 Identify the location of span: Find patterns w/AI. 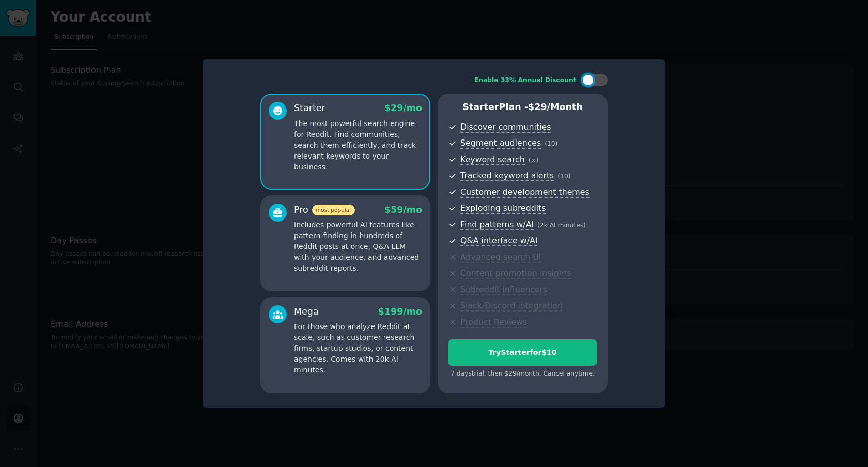
(497, 225).